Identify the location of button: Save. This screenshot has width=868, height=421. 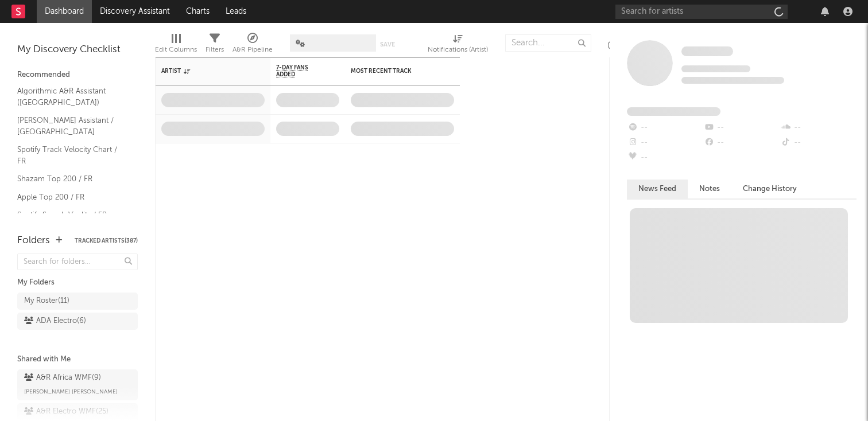
(388, 44).